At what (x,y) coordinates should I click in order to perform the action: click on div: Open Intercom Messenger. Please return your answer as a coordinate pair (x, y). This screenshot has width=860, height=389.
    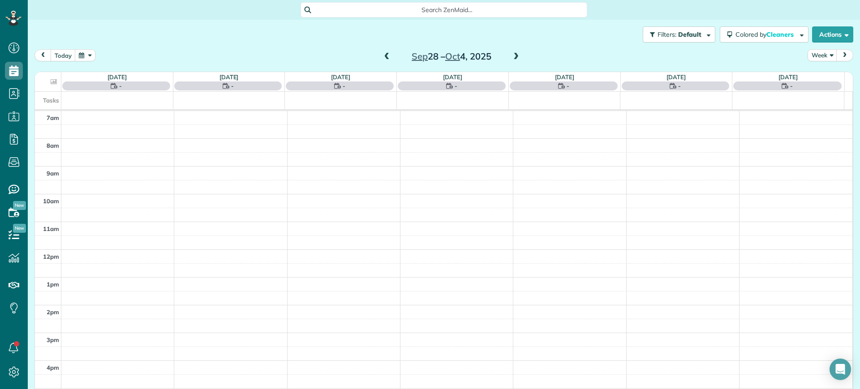
    Looking at the image, I should click on (841, 370).